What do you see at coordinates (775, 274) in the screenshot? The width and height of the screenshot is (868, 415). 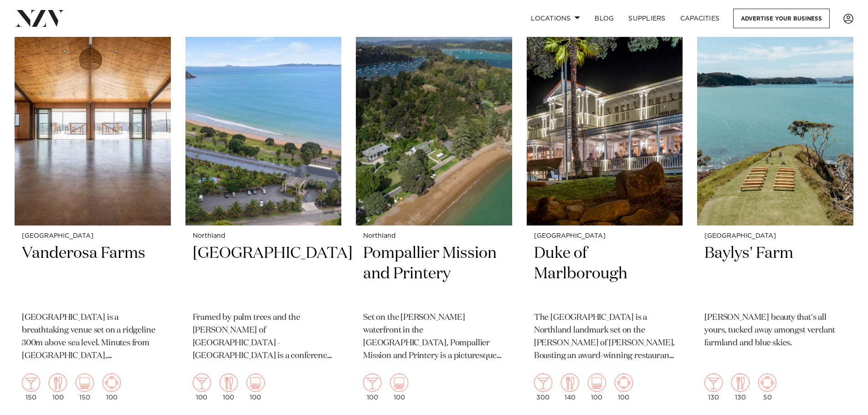 I see `h2: Baylys' Farm` at bounding box center [775, 274].